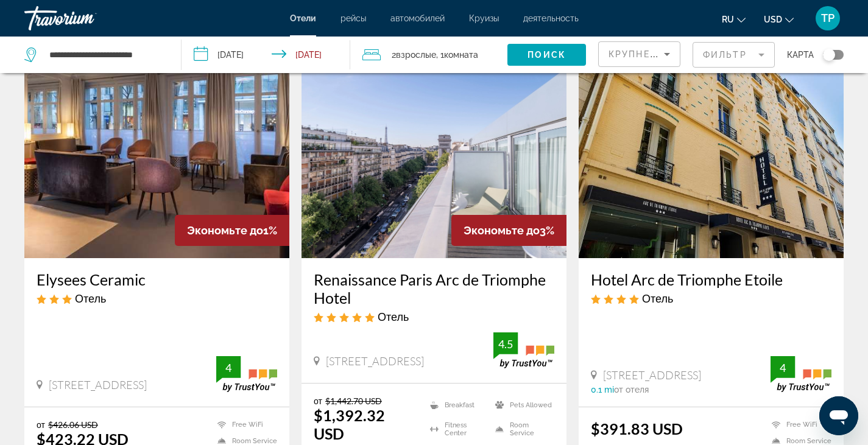 The height and width of the screenshot is (445, 868). What do you see at coordinates (484, 19) in the screenshot?
I see `a: Круизы` at bounding box center [484, 19].